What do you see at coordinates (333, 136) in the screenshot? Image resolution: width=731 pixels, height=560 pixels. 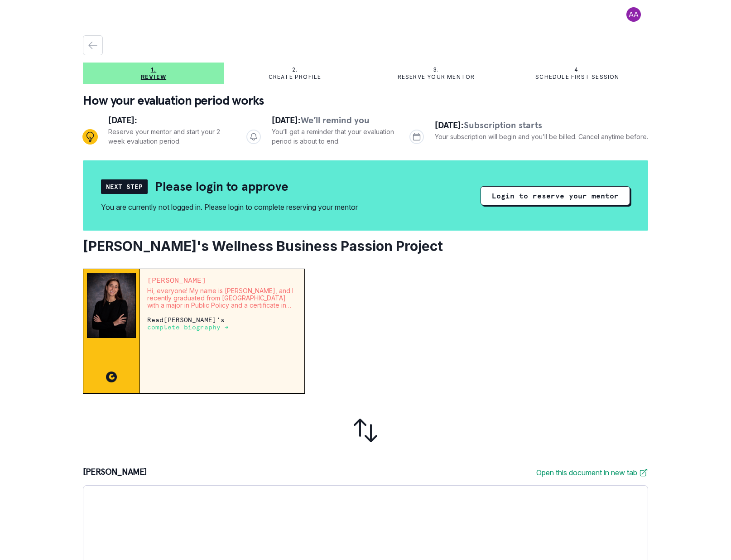 I see `p: You’ll get a reminder that your evaluation period is about to end.` at bounding box center [333, 136].